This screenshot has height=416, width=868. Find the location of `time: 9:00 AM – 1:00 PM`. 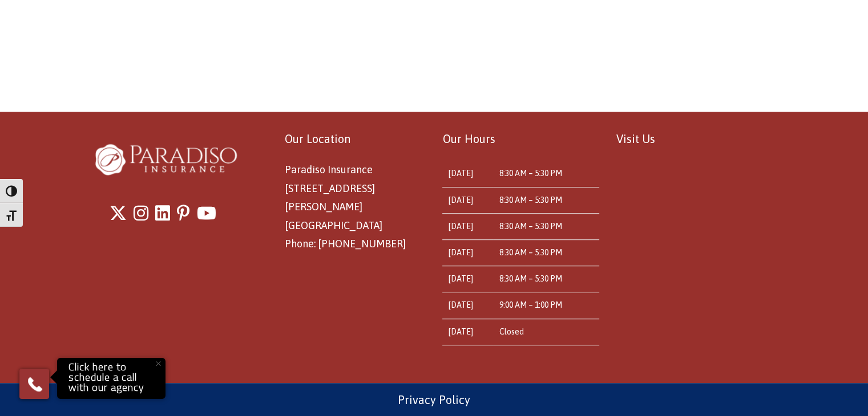

time: 9:00 AM – 1:00 PM is located at coordinates (531, 305).